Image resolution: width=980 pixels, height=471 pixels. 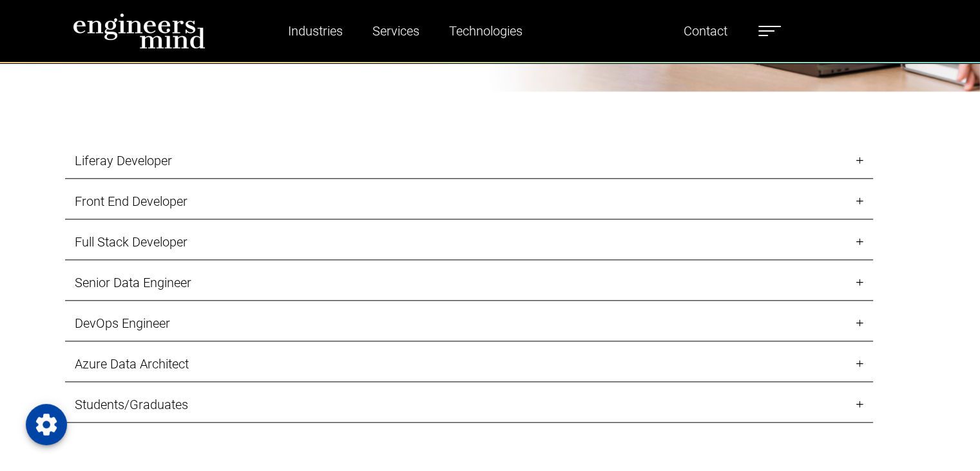 What do you see at coordinates (469, 201) in the screenshot?
I see `a: Front End Developer` at bounding box center [469, 201].